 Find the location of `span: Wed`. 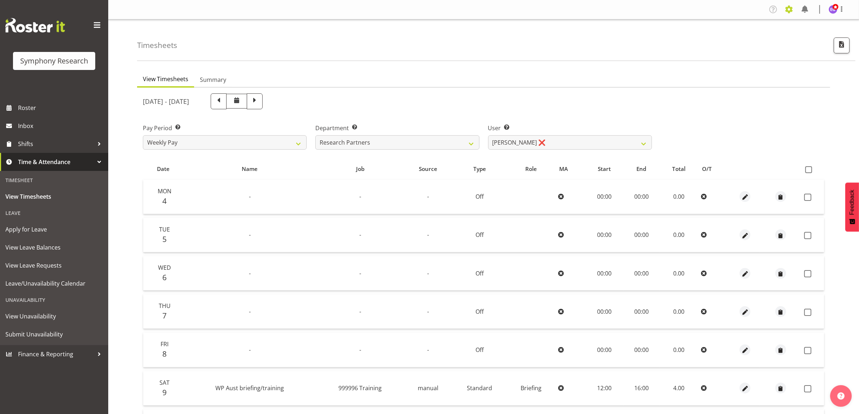

span: Wed is located at coordinates (164, 268).